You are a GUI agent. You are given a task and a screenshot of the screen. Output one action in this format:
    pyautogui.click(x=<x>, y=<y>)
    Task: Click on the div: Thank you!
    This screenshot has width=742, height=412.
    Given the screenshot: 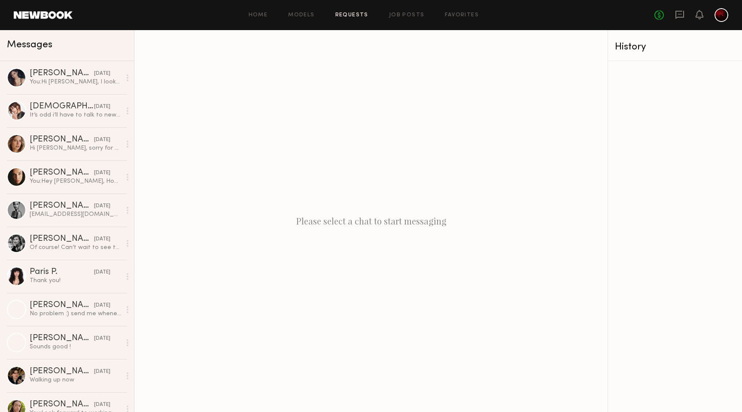 What is the action you would take?
    pyautogui.click(x=75, y=280)
    